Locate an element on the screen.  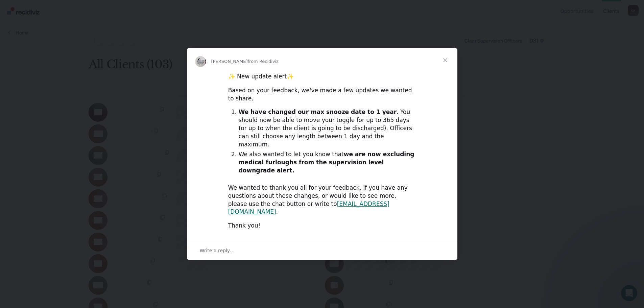
li: . You should now be able to move your toggle for up to 365 days (or up to when the client is goin... is located at coordinates (327, 128).